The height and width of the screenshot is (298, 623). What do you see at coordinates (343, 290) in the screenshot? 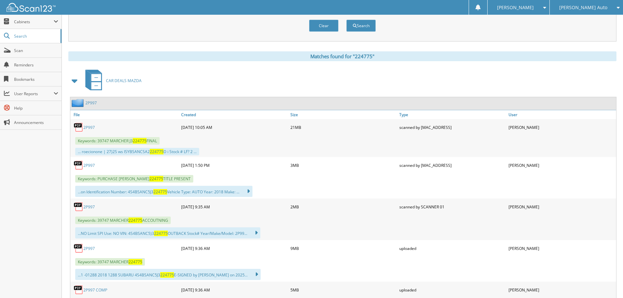
I see `div: 5MB` at bounding box center [343, 290].